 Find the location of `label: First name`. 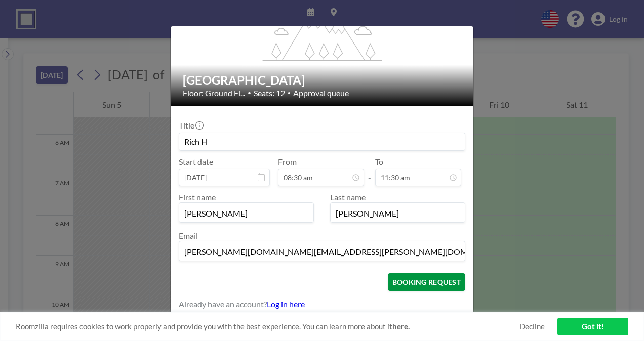

label: First name is located at coordinates (197, 196).